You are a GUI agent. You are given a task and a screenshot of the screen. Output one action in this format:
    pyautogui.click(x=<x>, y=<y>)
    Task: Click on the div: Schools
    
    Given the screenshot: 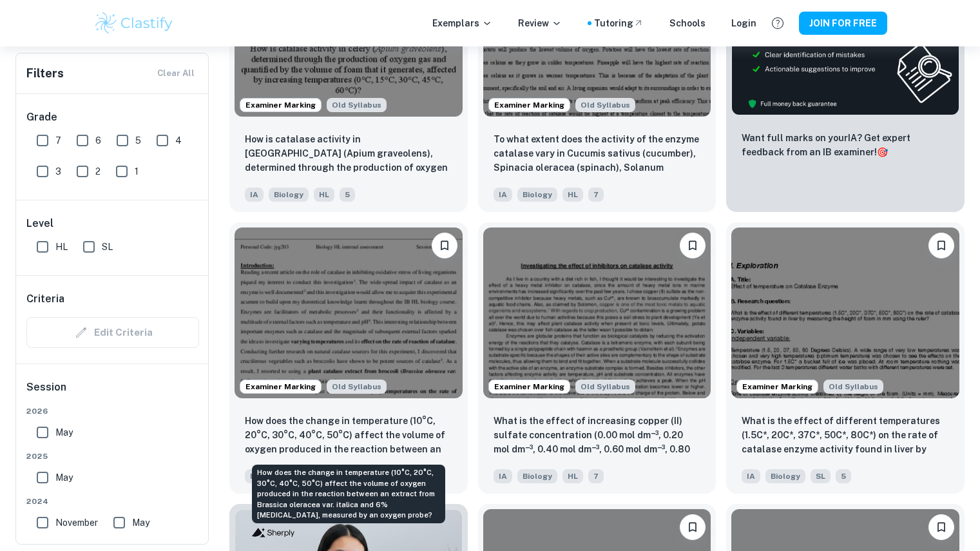 What is the action you would take?
    pyautogui.click(x=688, y=23)
    